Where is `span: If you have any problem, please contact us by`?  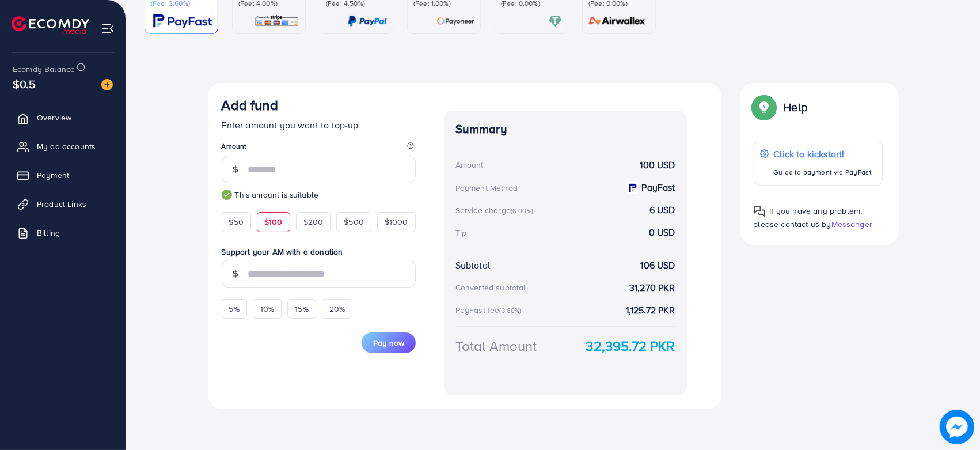 span: If you have any problem, please contact us by is located at coordinates (808, 217).